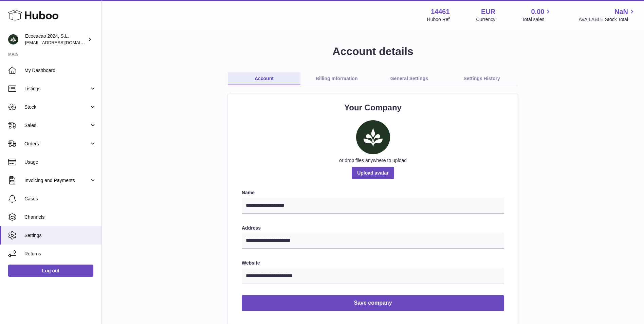  Describe the element at coordinates (537, 12) in the screenshot. I see `span: 0.00` at that location.